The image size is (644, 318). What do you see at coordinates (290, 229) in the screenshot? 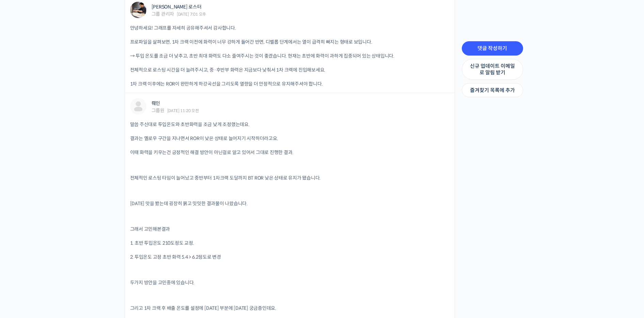
I see `p: 그래서 고민해본결과` at bounding box center [290, 229].